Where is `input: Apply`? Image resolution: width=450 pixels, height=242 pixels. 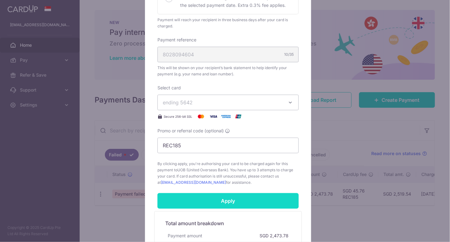 input: Apply is located at coordinates (228, 201).